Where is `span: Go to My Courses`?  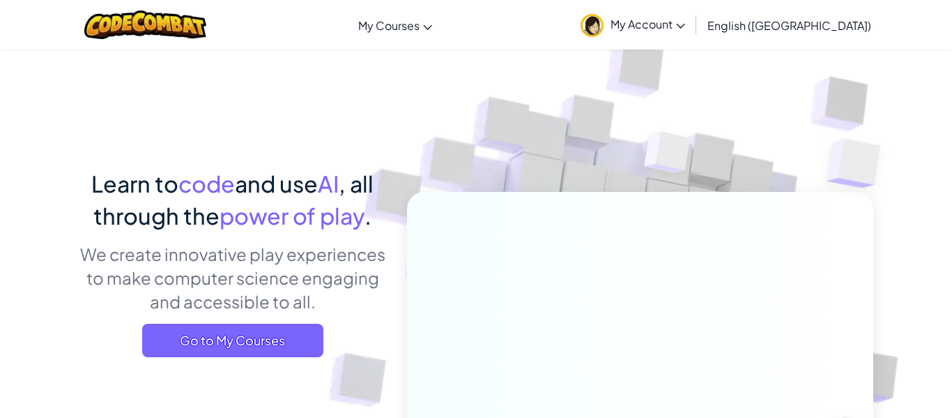
span: Go to My Courses is located at coordinates (233, 340).